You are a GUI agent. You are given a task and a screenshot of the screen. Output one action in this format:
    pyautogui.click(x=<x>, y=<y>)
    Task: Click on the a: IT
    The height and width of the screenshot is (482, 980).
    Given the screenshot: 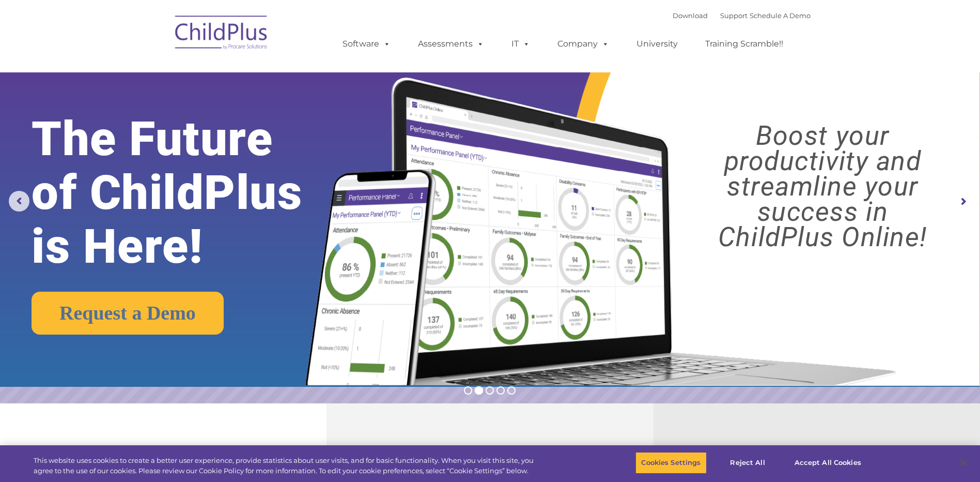 What is the action you would take?
    pyautogui.click(x=521, y=44)
    